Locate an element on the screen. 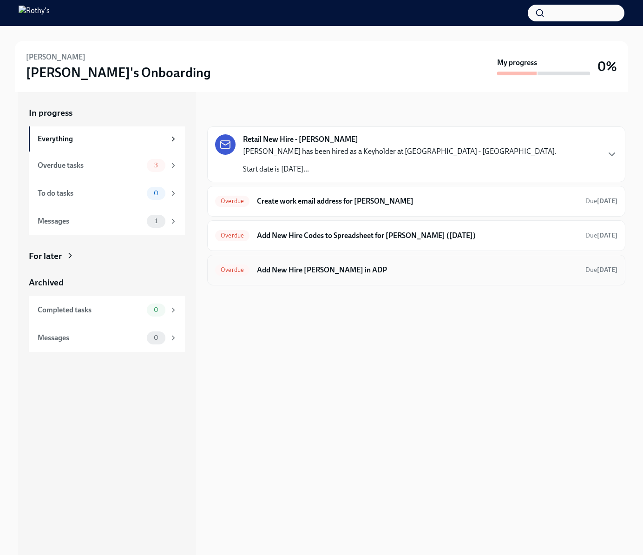  div: Completed tasks is located at coordinates (90, 310).